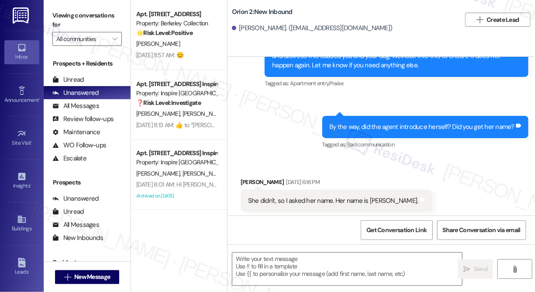  I want to click on button: Share Conversation via email, so click(482, 230).